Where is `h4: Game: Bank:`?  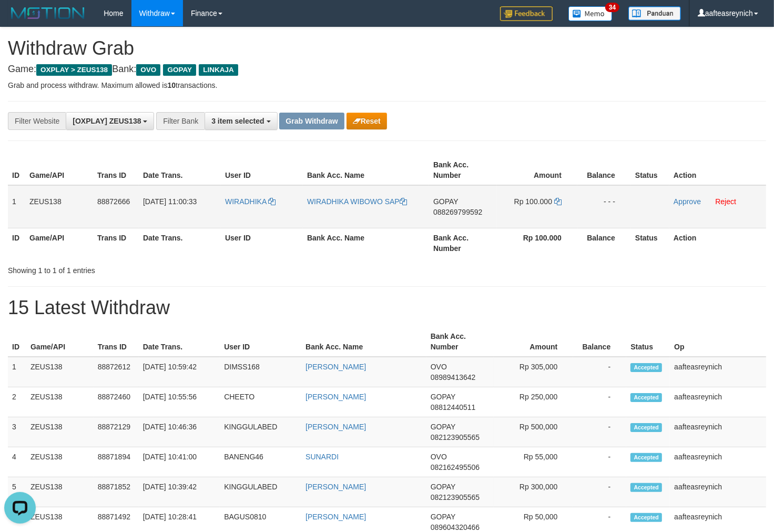
h4: Game: Bank: is located at coordinates (387, 70).